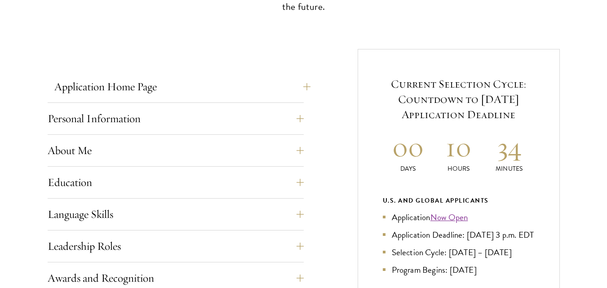 Image resolution: width=607 pixels, height=288 pixels. What do you see at coordinates (408, 147) in the screenshot?
I see `h2: 00` at bounding box center [408, 147].